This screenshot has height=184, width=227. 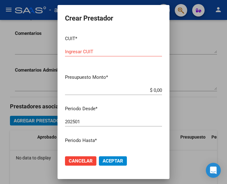 I want to click on div: Open Intercom Messenger, so click(x=213, y=170).